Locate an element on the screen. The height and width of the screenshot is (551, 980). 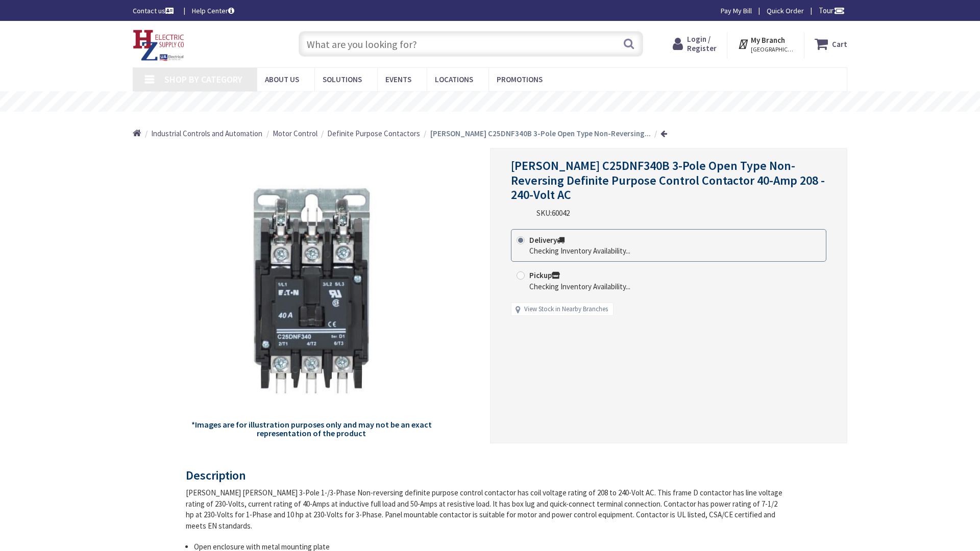
h3: Description is located at coordinates (486, 476).